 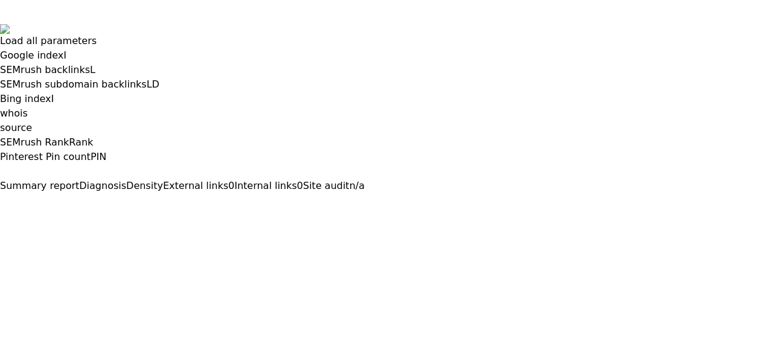 I want to click on span: LD, so click(x=153, y=84).